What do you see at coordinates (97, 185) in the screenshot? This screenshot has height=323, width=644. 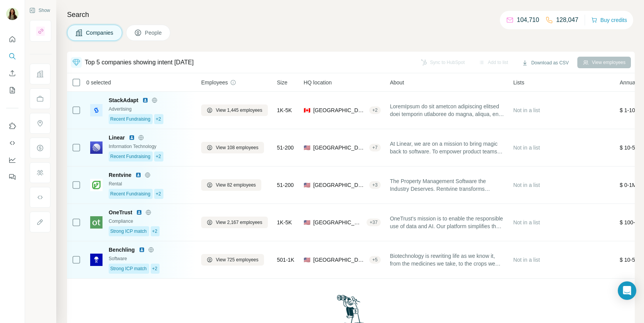 I see `img: Logo of Rentvine` at bounding box center [97, 185].